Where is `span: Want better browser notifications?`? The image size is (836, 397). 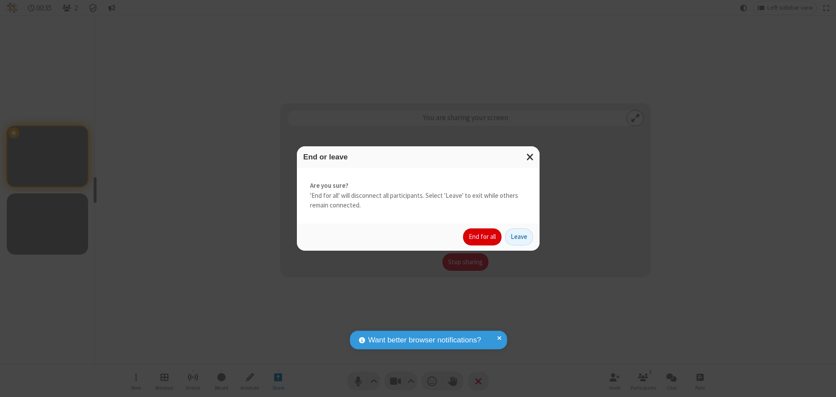 span: Want better browser notifications? is located at coordinates (424, 340).